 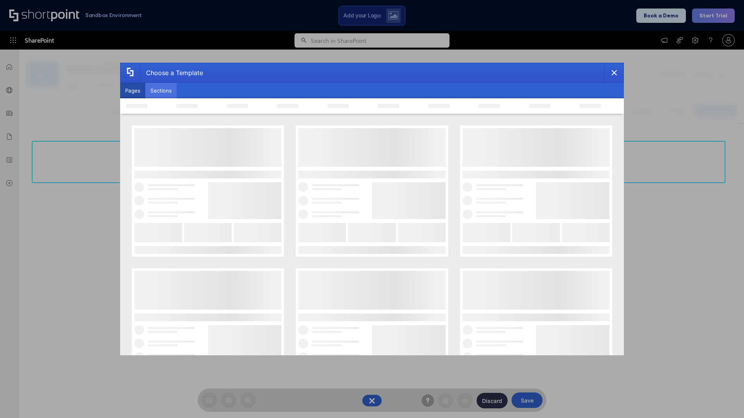 What do you see at coordinates (132, 91) in the screenshot?
I see `button: Pages` at bounding box center [132, 91].